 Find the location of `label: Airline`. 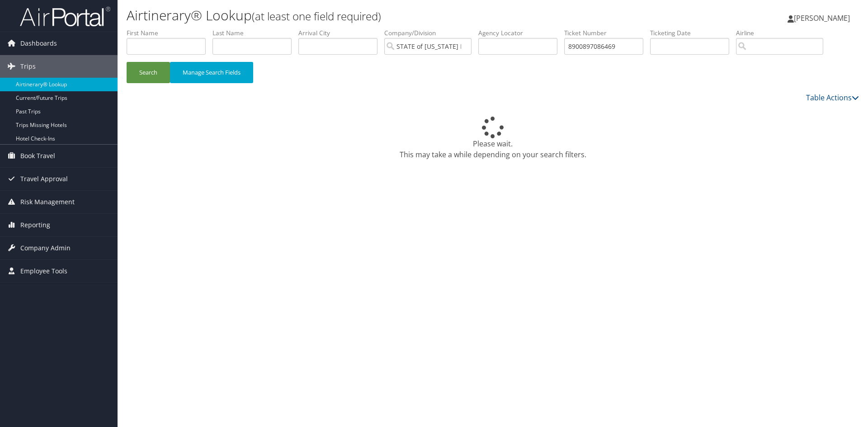

label: Airline is located at coordinates (783, 33).